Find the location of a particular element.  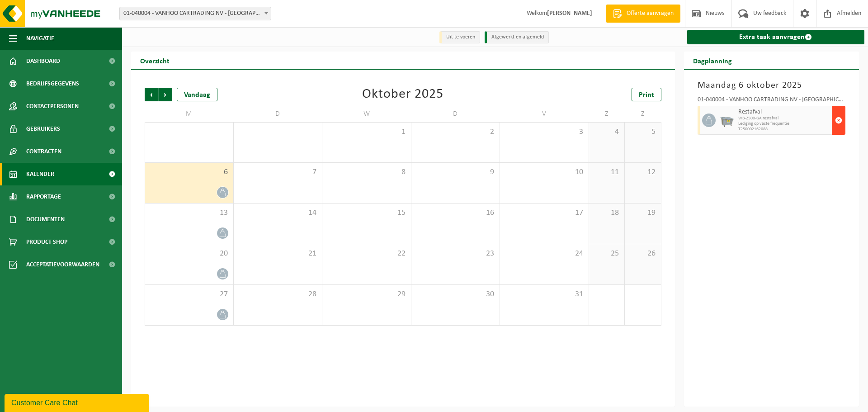

span: Acceptatievoorwaarden is located at coordinates (63, 264).